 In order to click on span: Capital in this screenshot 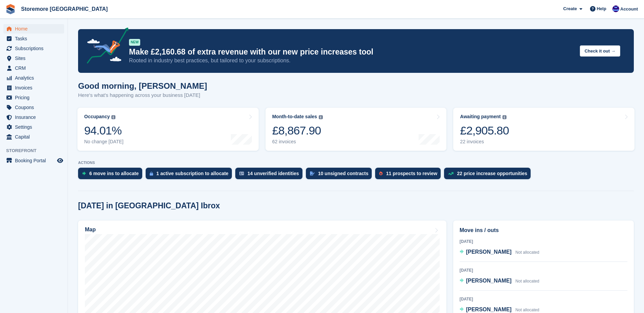, I will do `click(35, 137)`.